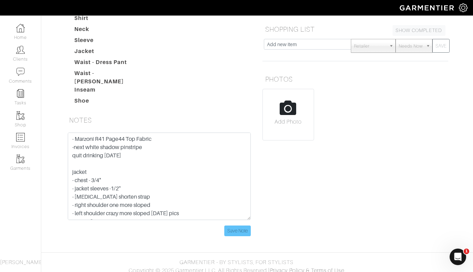  I want to click on img: garmentier-logo-header-white-b43fb05a5012e4ada735d5af1a66efaba907eab6374d6393d1fbf88cb4ef424d.png, so click(428, 8).